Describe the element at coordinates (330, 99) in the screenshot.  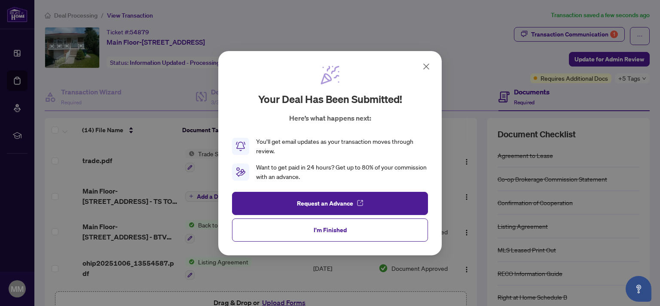
I see `h2: Your deal has been submitted!` at that location.